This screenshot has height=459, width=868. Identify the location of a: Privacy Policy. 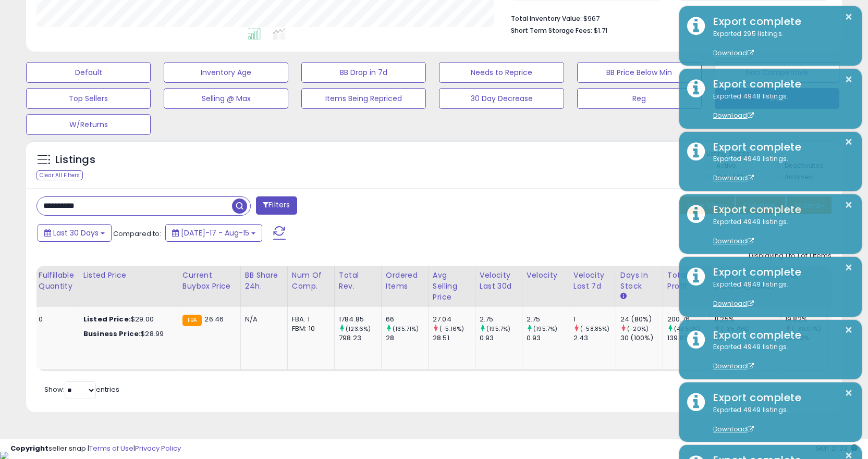
(158, 449).